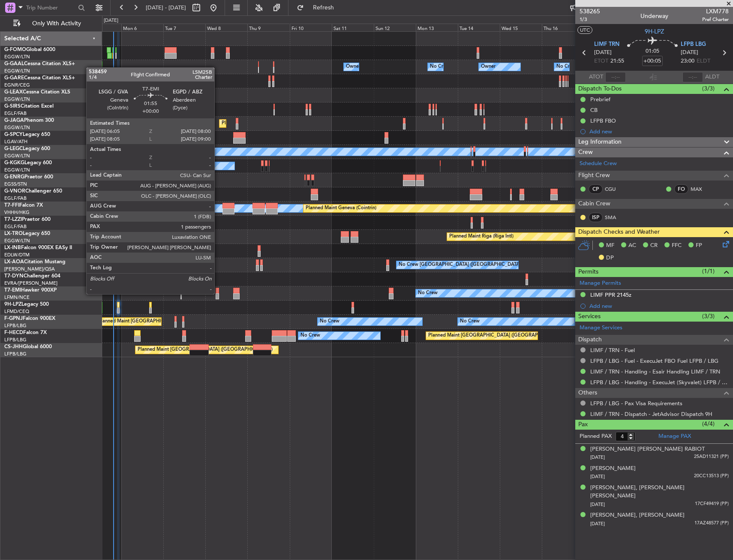 Image resolution: width=733 pixels, height=560 pixels. Describe the element at coordinates (14, 177) in the screenshot. I see `span: G-ENRG` at that location.